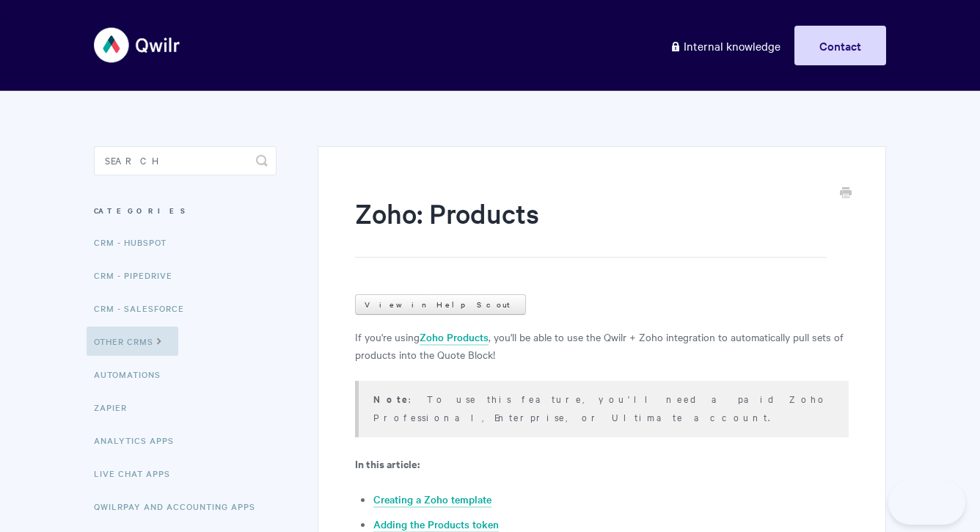  Describe the element at coordinates (846, 194) in the screenshot. I see `a: Print this Article` at that location.